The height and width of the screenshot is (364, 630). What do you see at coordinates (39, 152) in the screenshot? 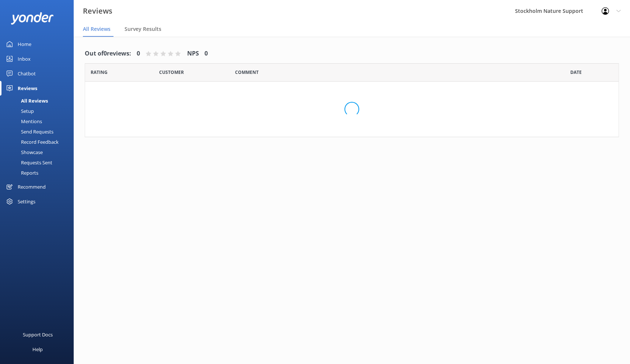
I see `a: Showcase` at bounding box center [39, 152].